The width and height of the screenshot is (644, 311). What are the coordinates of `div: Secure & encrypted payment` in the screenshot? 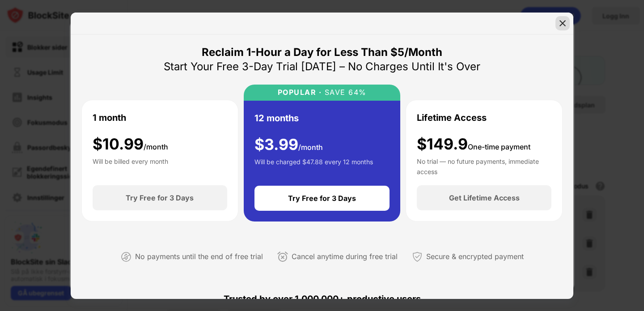 It's located at (475, 257).